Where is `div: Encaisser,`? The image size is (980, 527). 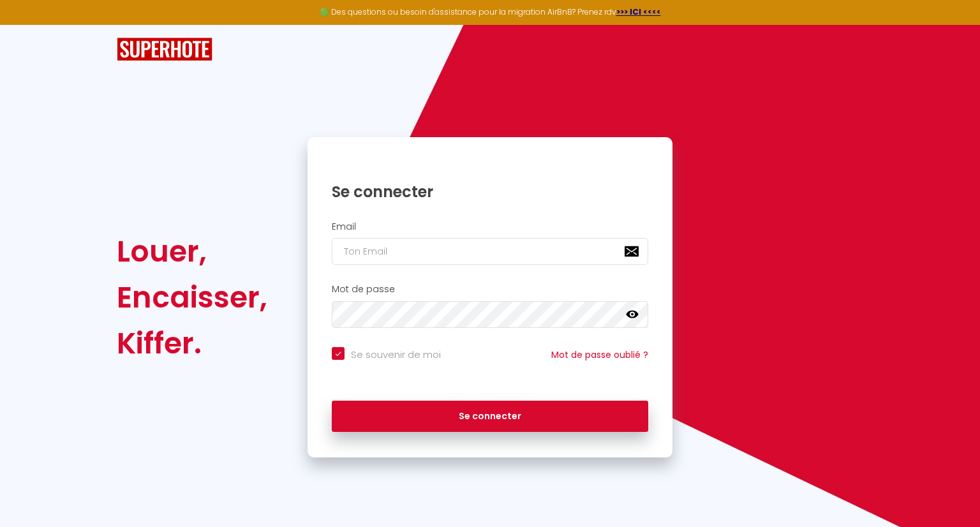 div: Encaisser, is located at coordinates (192, 298).